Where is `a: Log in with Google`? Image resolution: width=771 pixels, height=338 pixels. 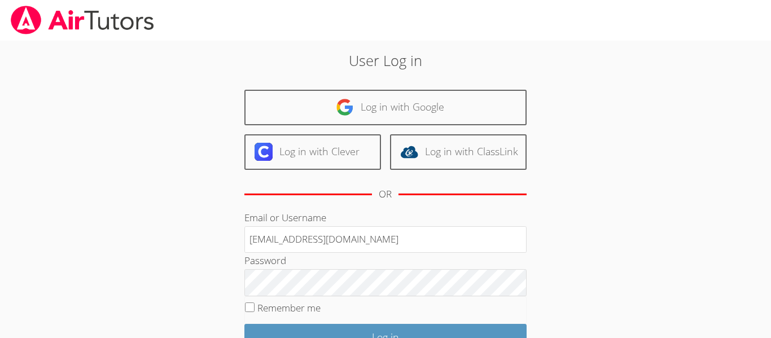
a: Log in with Google is located at coordinates (385, 107).